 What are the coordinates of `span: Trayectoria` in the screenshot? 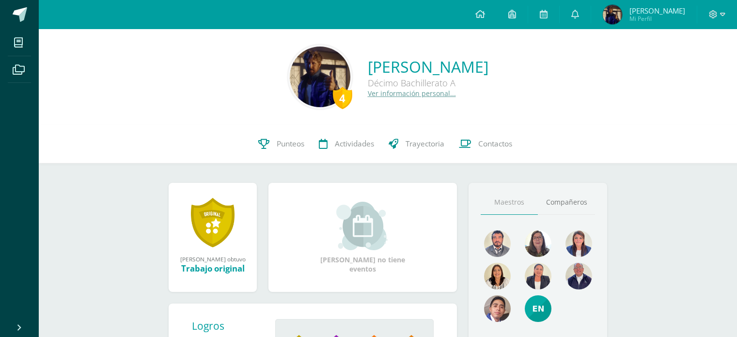 It's located at (425, 143).